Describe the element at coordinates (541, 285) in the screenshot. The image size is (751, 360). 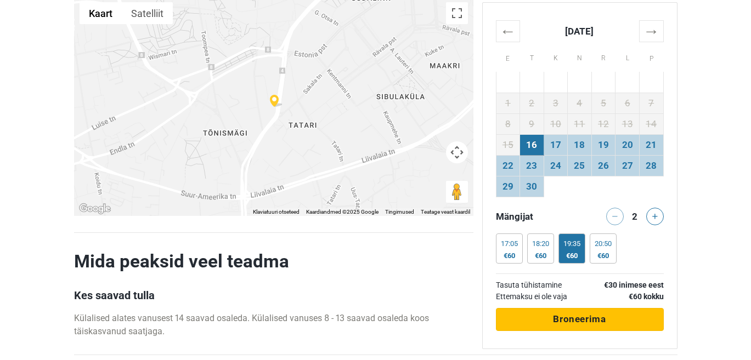
I see `td: Tasuta tühistamine` at that location.